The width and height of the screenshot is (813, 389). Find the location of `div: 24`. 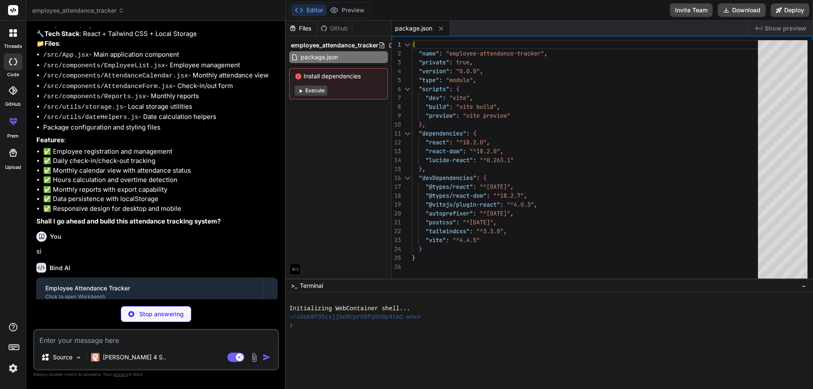

div: 24 is located at coordinates (396, 249).